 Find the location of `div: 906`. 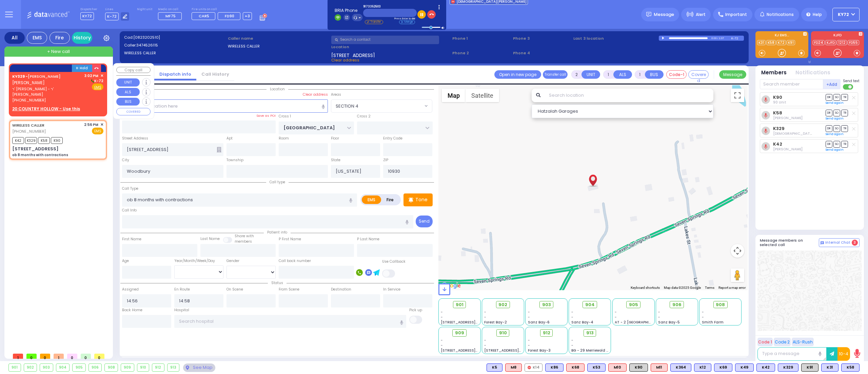

div: 906 is located at coordinates (95, 367).